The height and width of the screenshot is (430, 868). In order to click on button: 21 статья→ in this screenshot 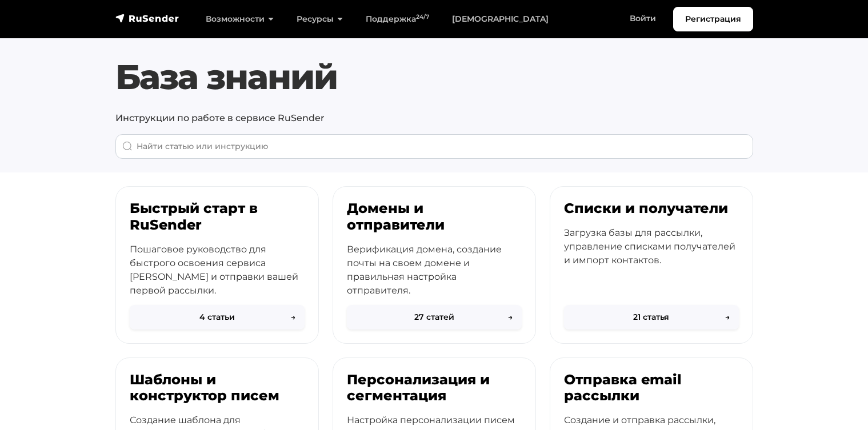, I will do `click(652, 317)`.